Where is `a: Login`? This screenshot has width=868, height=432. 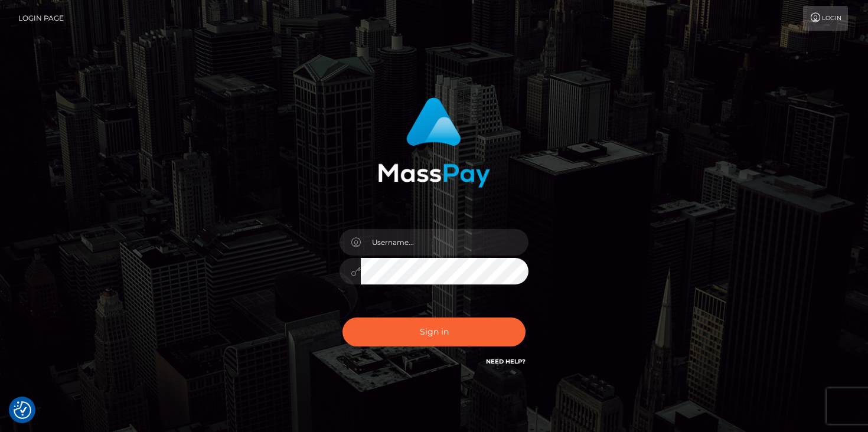
a: Login is located at coordinates (825, 18).